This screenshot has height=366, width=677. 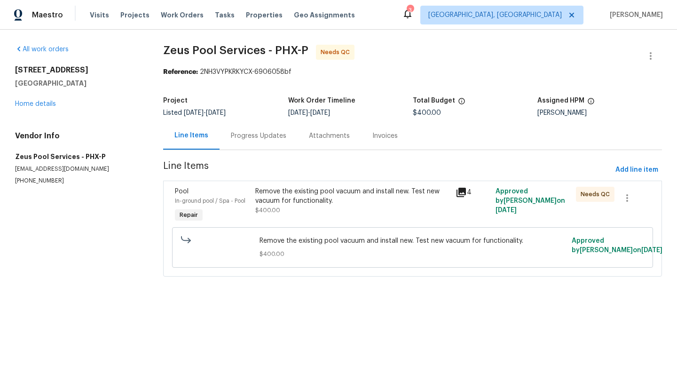 I want to click on span: In-ground pool / Spa - Pool, so click(x=210, y=201).